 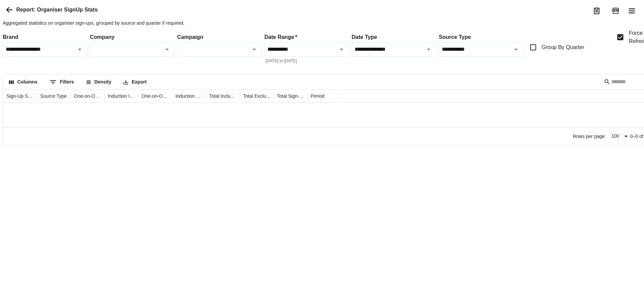 What do you see at coordinates (257, 96) in the screenshot?
I see `div: Total Excluded` at bounding box center [257, 96].